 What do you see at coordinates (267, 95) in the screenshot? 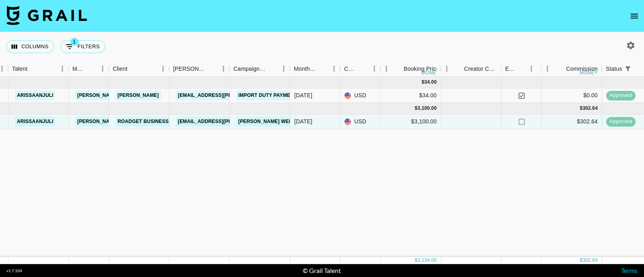
I see `a: Import Duty Payment` at bounding box center [267, 95].